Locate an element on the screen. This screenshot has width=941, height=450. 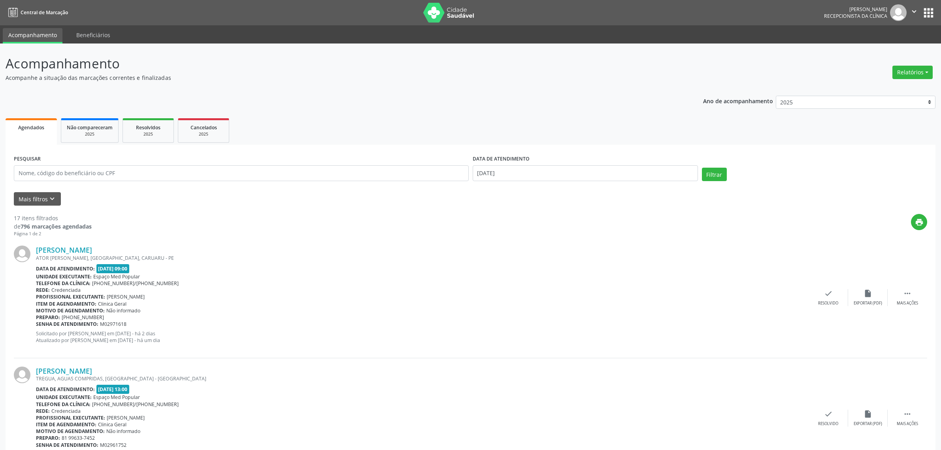
span: M02961752 is located at coordinates (113, 445).